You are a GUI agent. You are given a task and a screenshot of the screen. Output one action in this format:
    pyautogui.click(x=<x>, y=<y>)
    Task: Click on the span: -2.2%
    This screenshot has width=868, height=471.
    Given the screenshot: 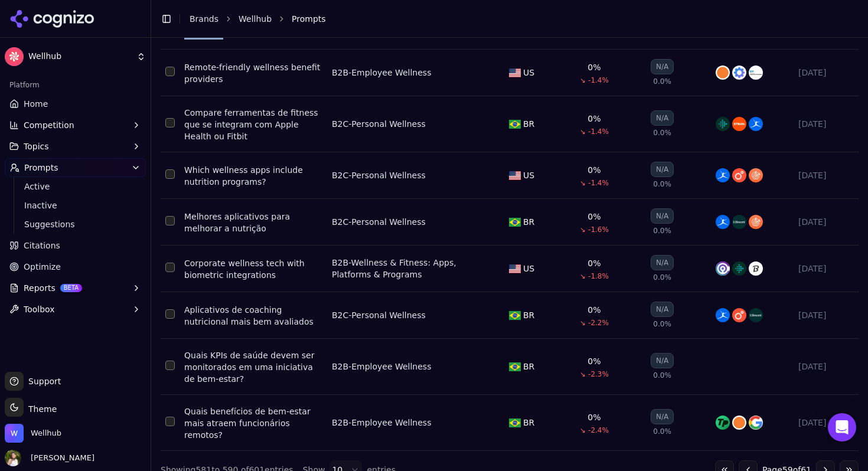 What is the action you would take?
    pyautogui.click(x=598, y=323)
    